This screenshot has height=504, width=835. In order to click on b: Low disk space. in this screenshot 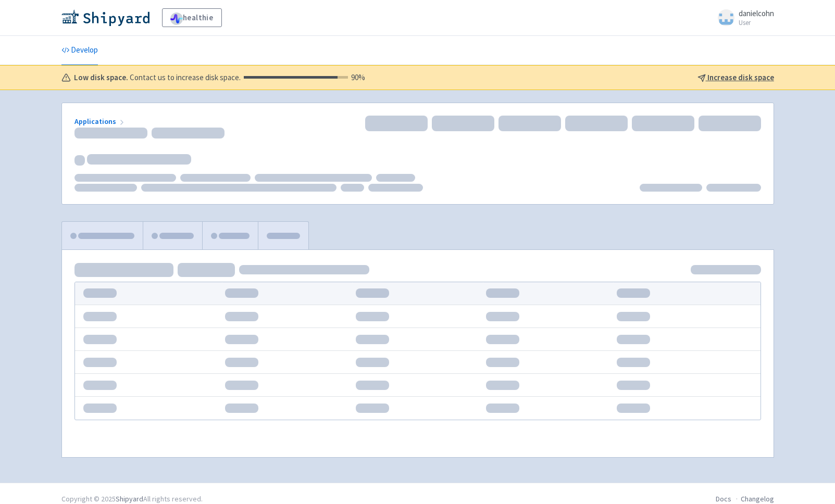, I will do `click(101, 78)`.